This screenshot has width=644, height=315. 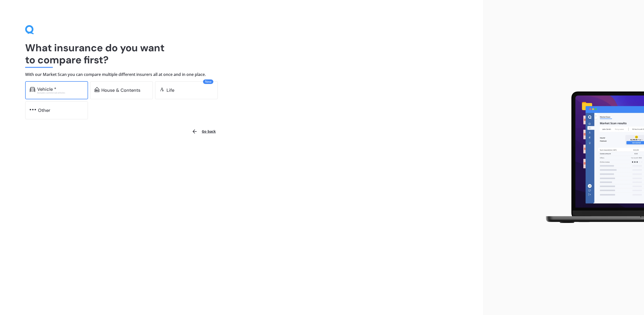 I want to click on img: other.81dba5aafe580aa69f38.svg, so click(x=33, y=110).